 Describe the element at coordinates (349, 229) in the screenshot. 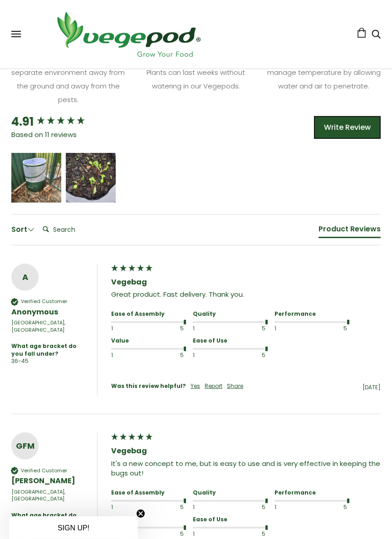

I see `div: Product Reviews` at that location.